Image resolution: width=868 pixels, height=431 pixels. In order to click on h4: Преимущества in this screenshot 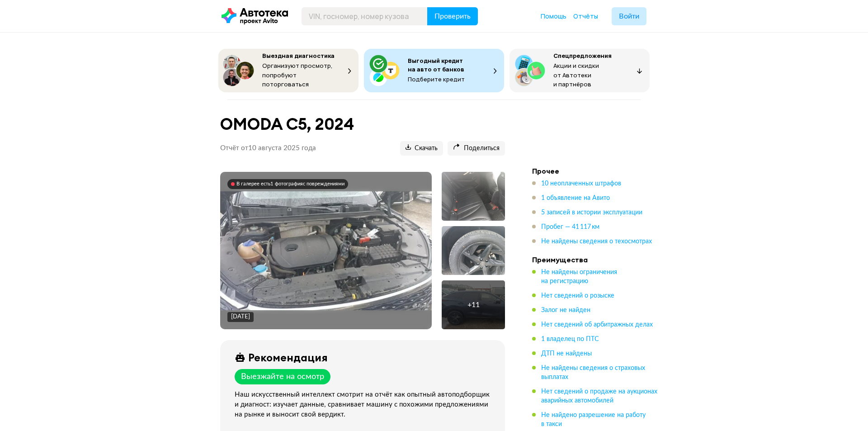, I will do `click(596, 259)`.